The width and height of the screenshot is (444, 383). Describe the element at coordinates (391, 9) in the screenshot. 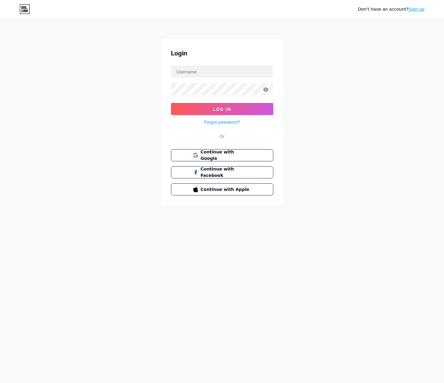

I see `div: Don't have an account?` at that location.